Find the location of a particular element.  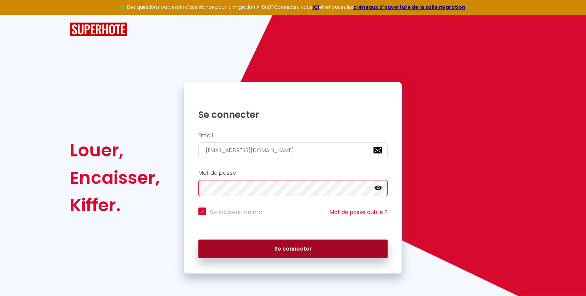

h2: Mot de passe is located at coordinates (293, 173).